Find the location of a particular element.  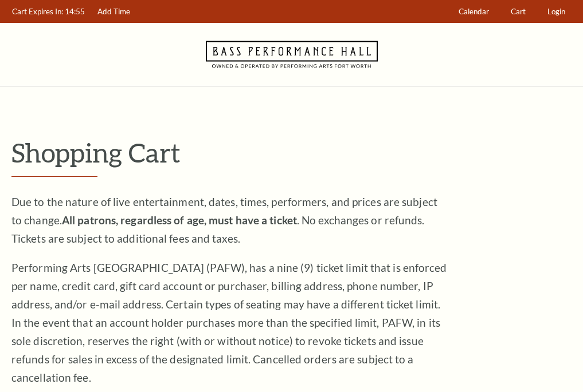

a: Calendar is located at coordinates (474, 11).